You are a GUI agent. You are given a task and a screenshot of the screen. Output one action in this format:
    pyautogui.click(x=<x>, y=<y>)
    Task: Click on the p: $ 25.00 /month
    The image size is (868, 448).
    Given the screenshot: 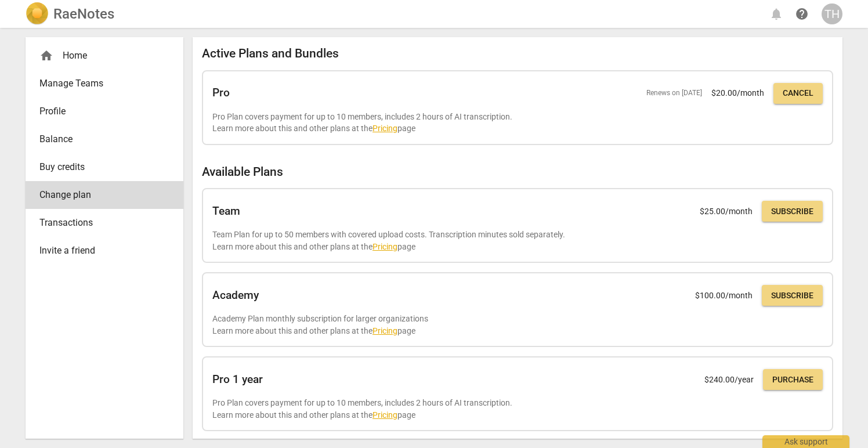 What is the action you would take?
    pyautogui.click(x=726, y=211)
    